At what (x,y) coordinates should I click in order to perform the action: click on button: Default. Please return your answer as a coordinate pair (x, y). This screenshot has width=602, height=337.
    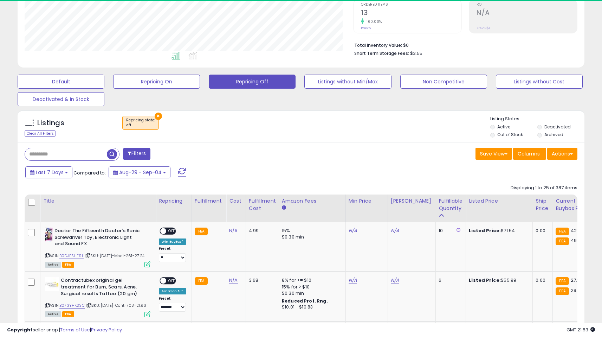
    Looking at the image, I should click on (61, 81).